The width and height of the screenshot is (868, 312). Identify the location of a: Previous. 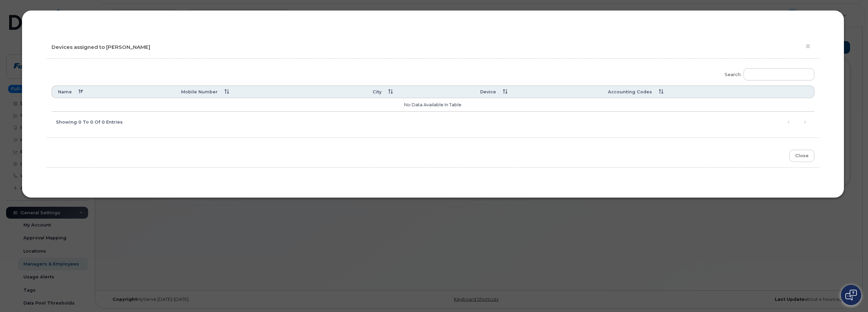
(789, 122).